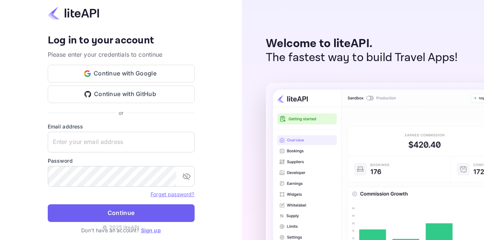 This screenshot has height=240, width=484. What do you see at coordinates (121, 40) in the screenshot?
I see `h4: Log in to your account` at bounding box center [121, 40].